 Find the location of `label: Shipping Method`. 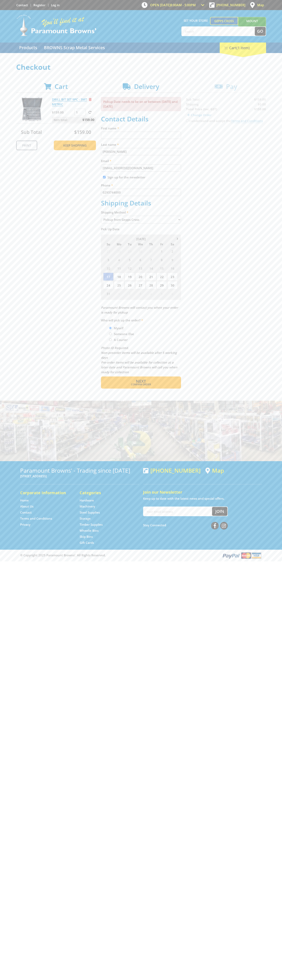

label: Shipping Method is located at coordinates (141, 213).